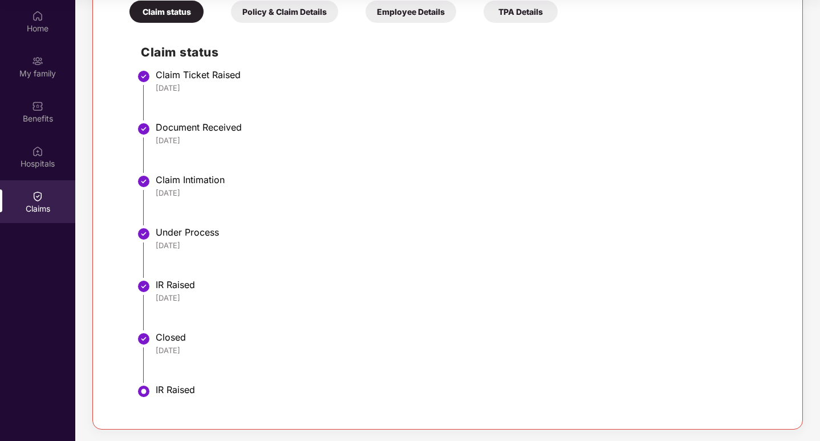  I want to click on div: Claim Ticket Raised, so click(467, 75).